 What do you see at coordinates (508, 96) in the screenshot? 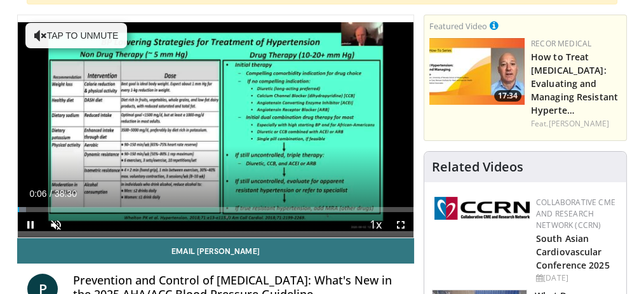
I see `span: 17:34` at bounding box center [508, 96].